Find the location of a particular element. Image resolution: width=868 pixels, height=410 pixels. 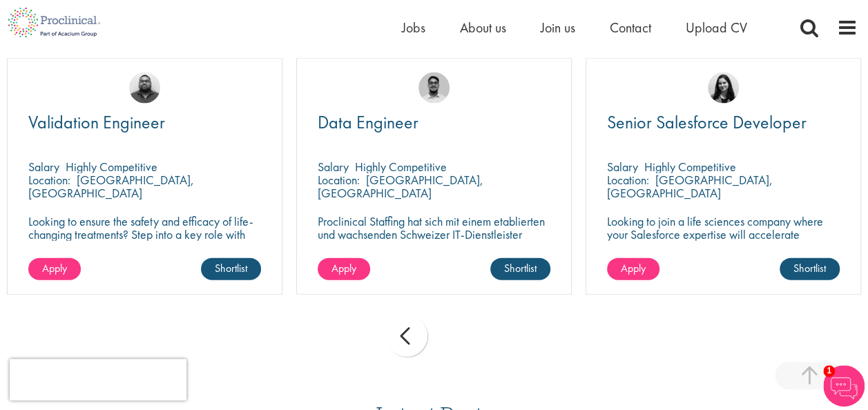

img: Timothy Deschamps is located at coordinates (434, 88).